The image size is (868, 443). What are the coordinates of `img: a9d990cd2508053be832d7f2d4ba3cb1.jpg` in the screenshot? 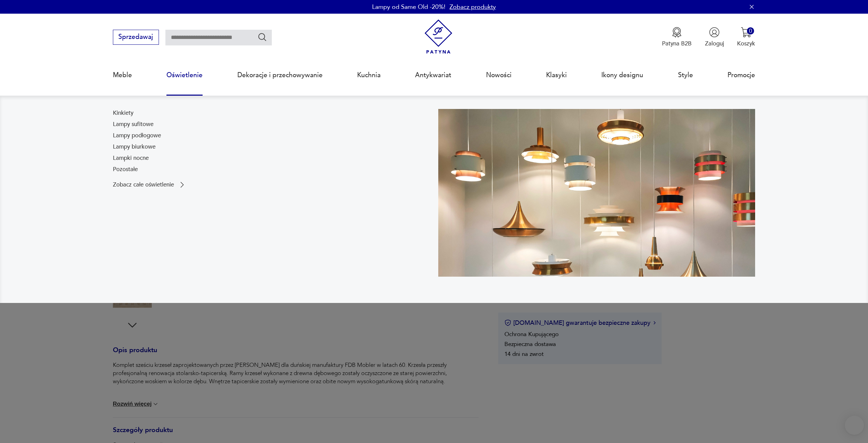 It's located at (597, 193).